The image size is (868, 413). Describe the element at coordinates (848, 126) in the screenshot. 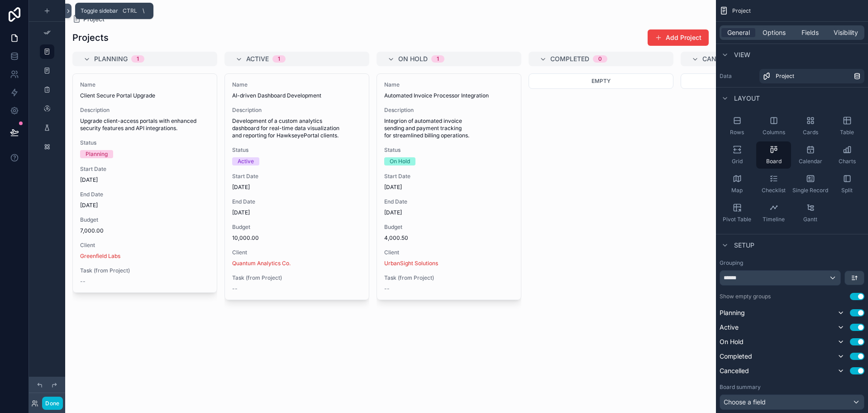

I see `button: Table` at that location.